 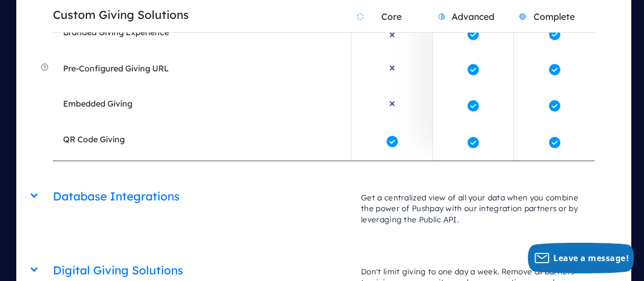 I want to click on h2: Complete, so click(x=554, y=17).